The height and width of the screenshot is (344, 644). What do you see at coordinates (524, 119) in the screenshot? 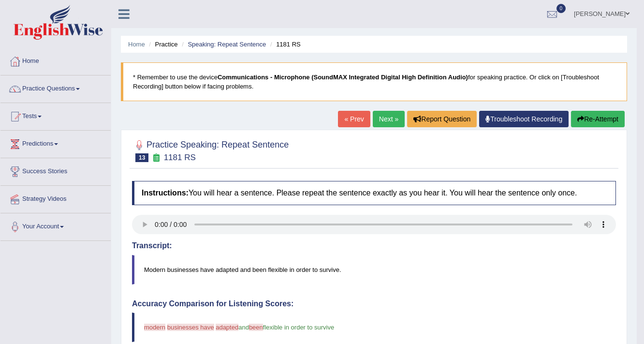
I see `a: Troubleshoot Recording` at bounding box center [524, 119].